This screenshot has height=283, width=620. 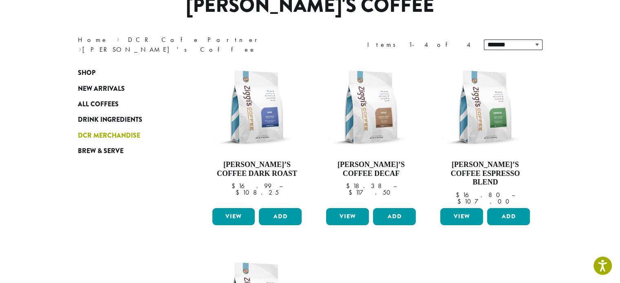 I want to click on span: Brew & Serve, so click(x=101, y=151).